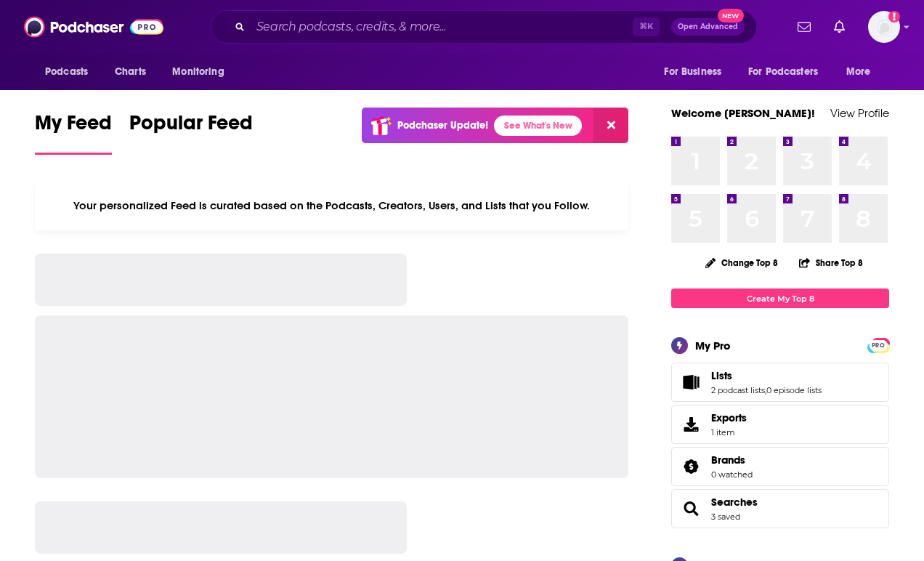 This screenshot has width=924, height=561. What do you see at coordinates (645, 27) in the screenshot?
I see `span: ⌘ K` at bounding box center [645, 27].